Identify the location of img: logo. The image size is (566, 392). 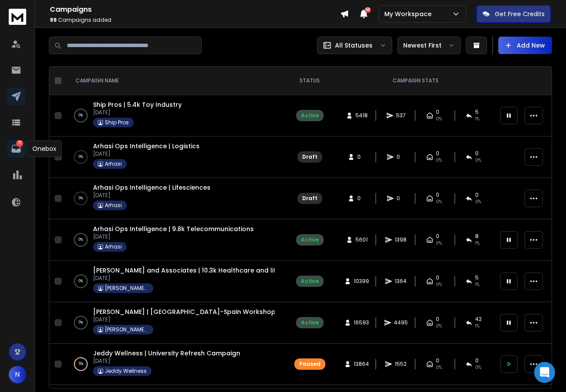
(18, 17).